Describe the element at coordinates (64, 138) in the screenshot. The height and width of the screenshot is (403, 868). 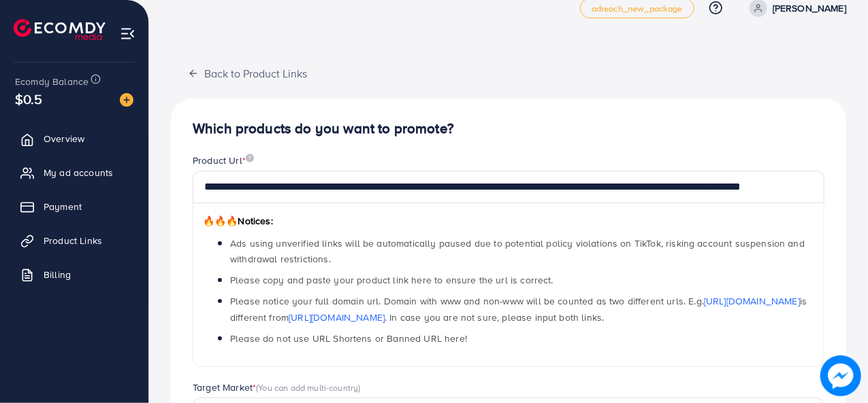
I see `span: Overview` at that location.